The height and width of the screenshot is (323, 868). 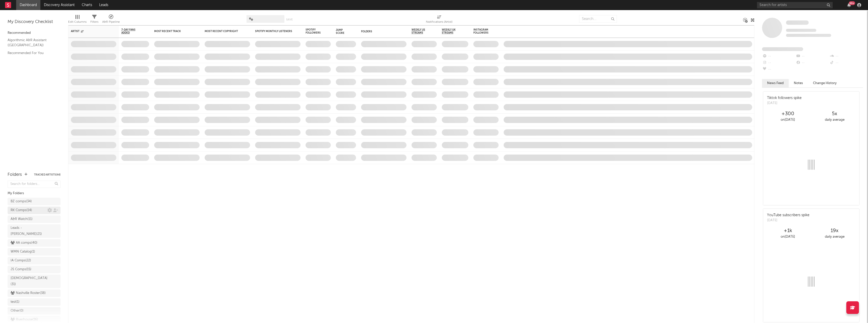 What do you see at coordinates (797, 23) in the screenshot?
I see `a: Some Artist` at bounding box center [797, 23].